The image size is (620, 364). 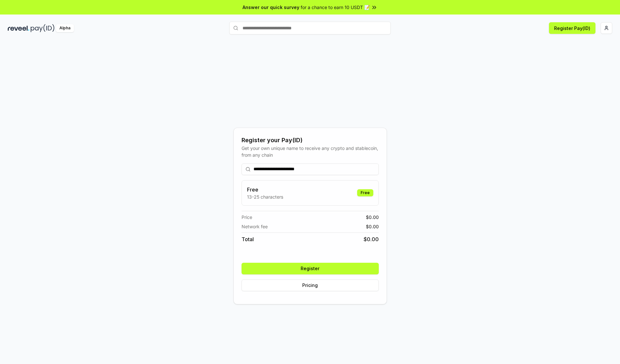 What do you see at coordinates (572, 28) in the screenshot?
I see `button: Register Pay(ID)` at bounding box center [572, 28].